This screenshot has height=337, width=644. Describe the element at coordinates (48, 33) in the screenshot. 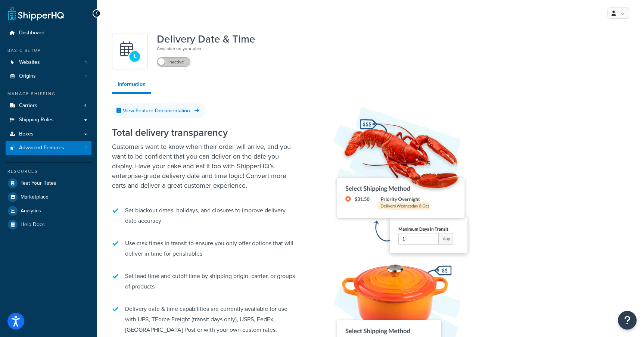

I see `li: Dashboard` at that location.